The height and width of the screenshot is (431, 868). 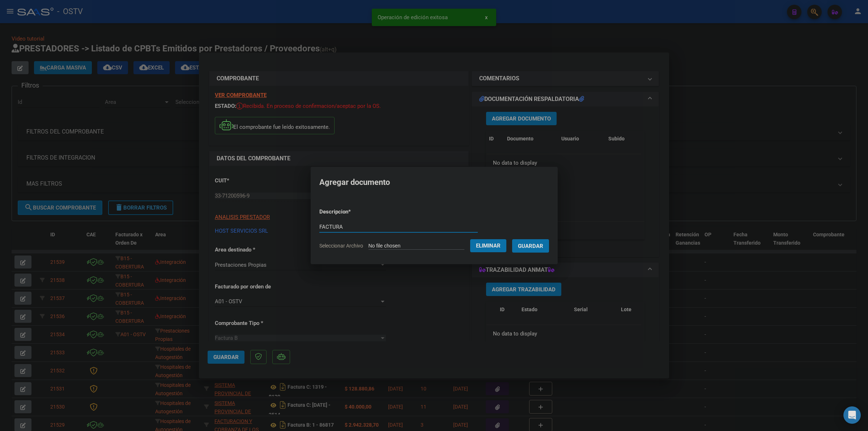 What do you see at coordinates (341, 246) in the screenshot?
I see `span: Seleccionar Archivo` at bounding box center [341, 246].